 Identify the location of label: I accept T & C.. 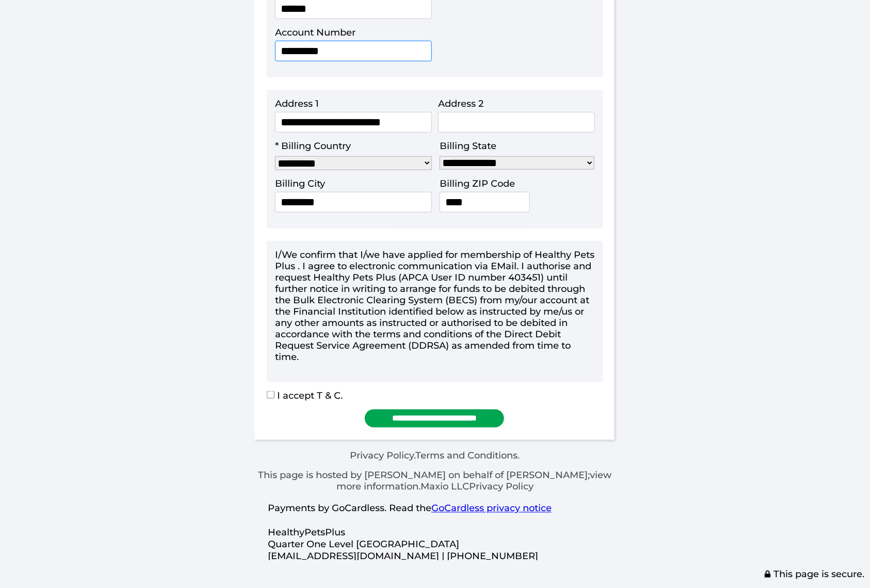
(304, 396).